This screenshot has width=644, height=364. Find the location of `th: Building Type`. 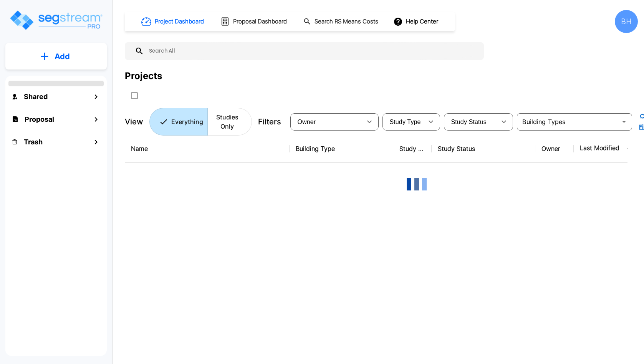

th: Building Type is located at coordinates (342, 149).